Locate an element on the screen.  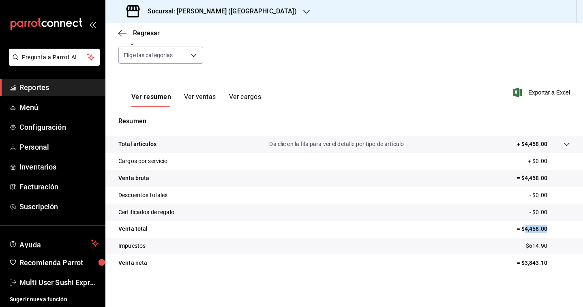
span: Inventarios is located at coordinates (59, 167).